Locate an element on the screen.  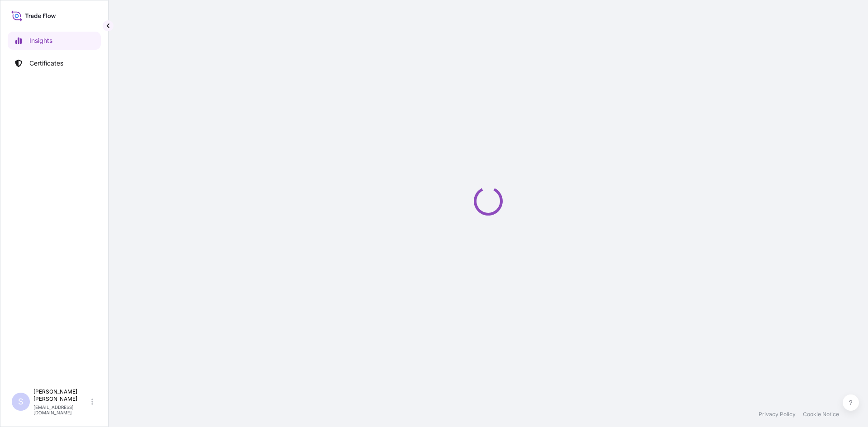
span: S is located at coordinates (21, 402).